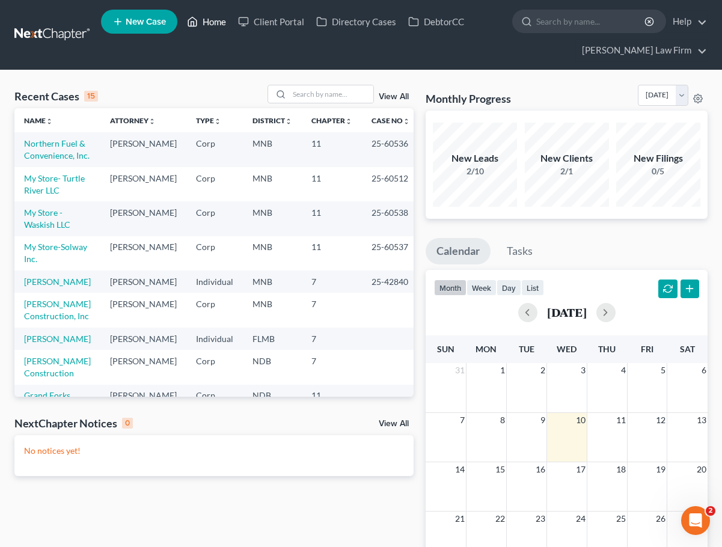 The height and width of the screenshot is (547, 722). What do you see at coordinates (133, 120) in the screenshot?
I see `a: Attorneyunfold_more` at bounding box center [133, 120].